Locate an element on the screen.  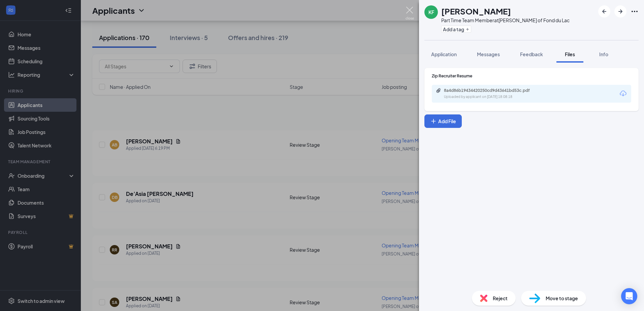
svg: Ellipses is located at coordinates (635, 11).